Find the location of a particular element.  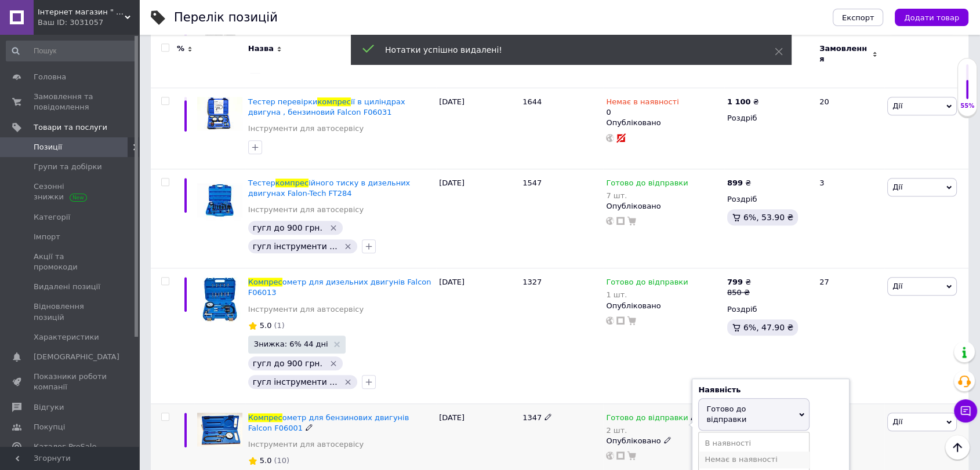

span: Експорт is located at coordinates (858, 18).